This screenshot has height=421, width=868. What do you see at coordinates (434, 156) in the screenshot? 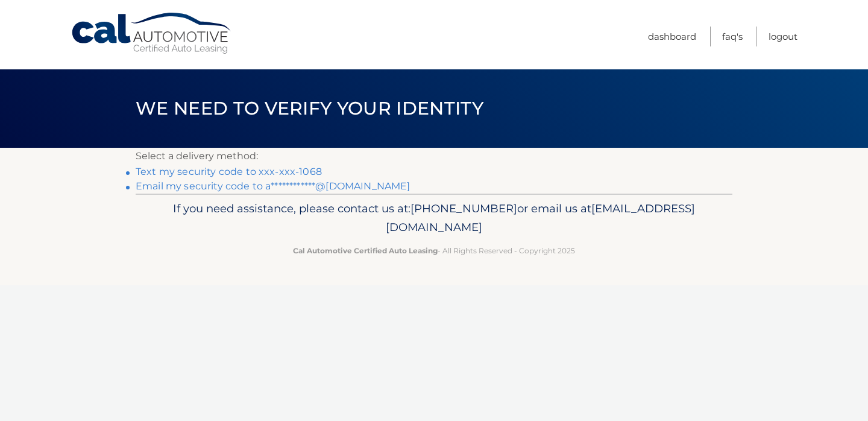
I see `p: Select a delivery method:` at bounding box center [434, 156].